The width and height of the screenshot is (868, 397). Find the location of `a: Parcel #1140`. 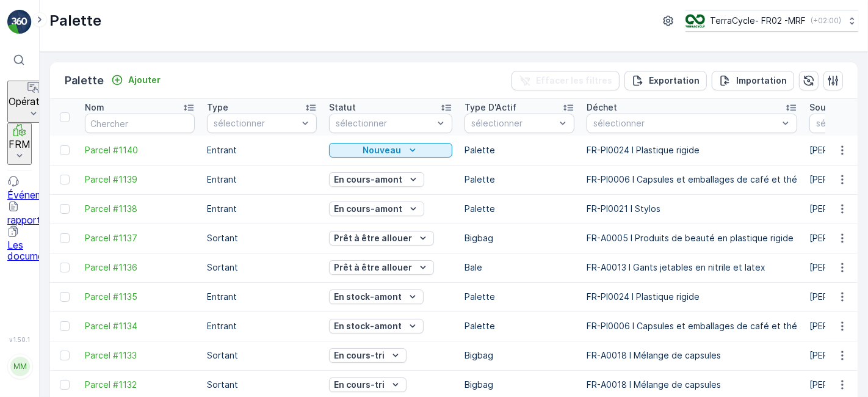

a: Parcel #1140 is located at coordinates (140, 150).